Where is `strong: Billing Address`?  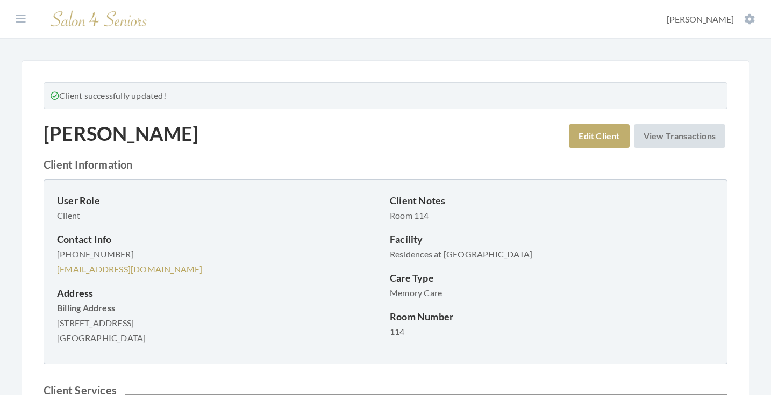
strong: Billing Address is located at coordinates (86, 308).